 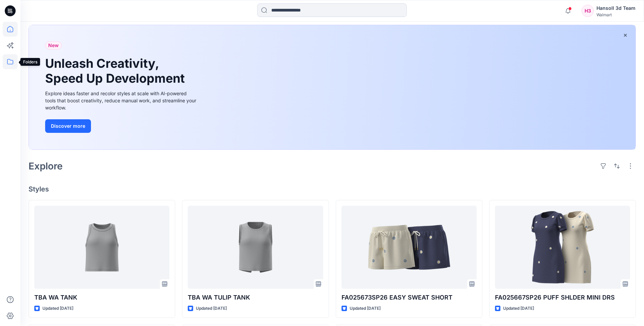 What do you see at coordinates (53, 46) in the screenshot?
I see `span: New` at bounding box center [53, 46].